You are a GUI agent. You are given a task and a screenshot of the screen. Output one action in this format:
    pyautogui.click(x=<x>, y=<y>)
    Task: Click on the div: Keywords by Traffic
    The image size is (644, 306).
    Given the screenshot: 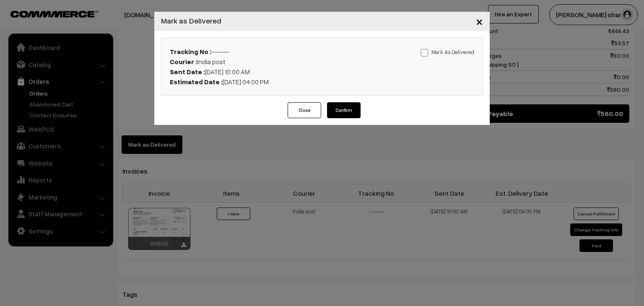 What is the action you would take?
    pyautogui.click(x=117, y=52)
    